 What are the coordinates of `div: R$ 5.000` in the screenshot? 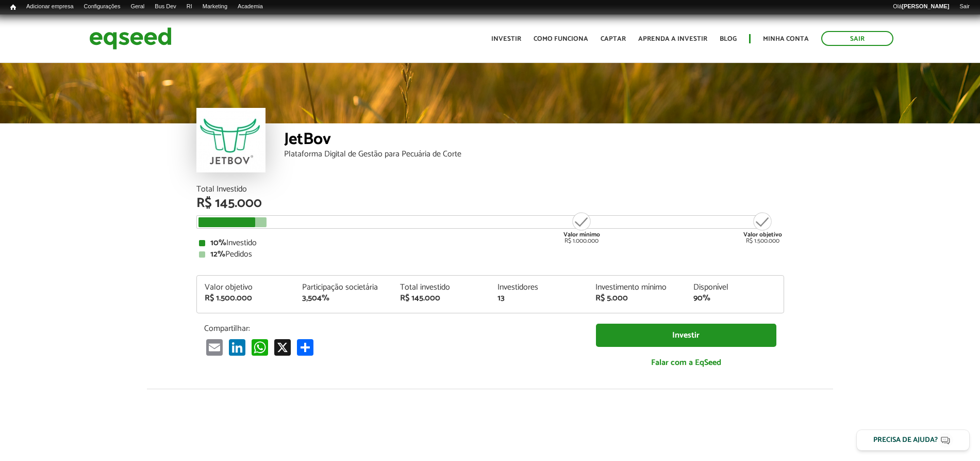 It's located at (637, 298).